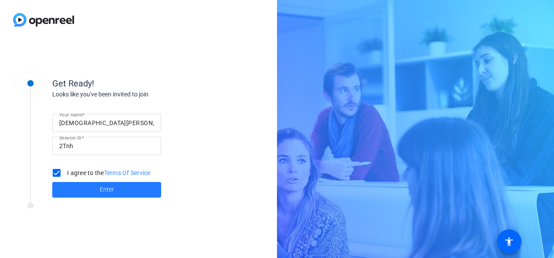 The width and height of the screenshot is (554, 258). What do you see at coordinates (108, 173) in the screenshot?
I see `label: I agree to the` at bounding box center [108, 173].